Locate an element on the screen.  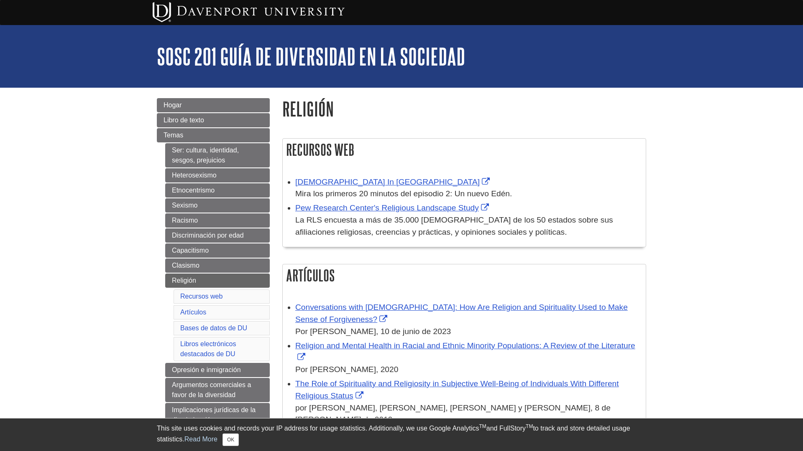
a: Libros electrónicos destacados de DU is located at coordinates (208, 349).